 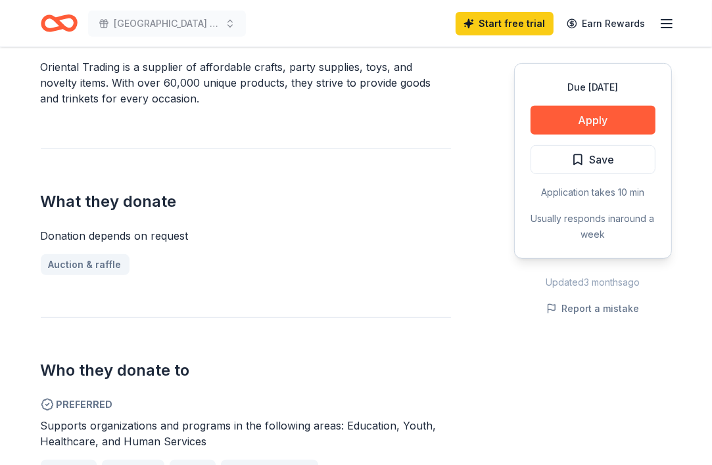 What do you see at coordinates (239, 434) in the screenshot?
I see `span: Supports organizations and programs in the following areas: Education, Youth, Healthcare, and Hum...` at bounding box center [239, 434].